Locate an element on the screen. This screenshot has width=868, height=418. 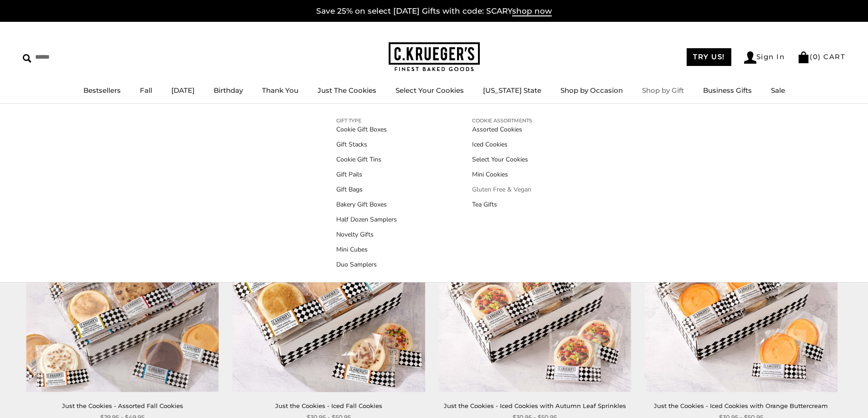
a: Cookie Gift Tins is located at coordinates (366, 159).